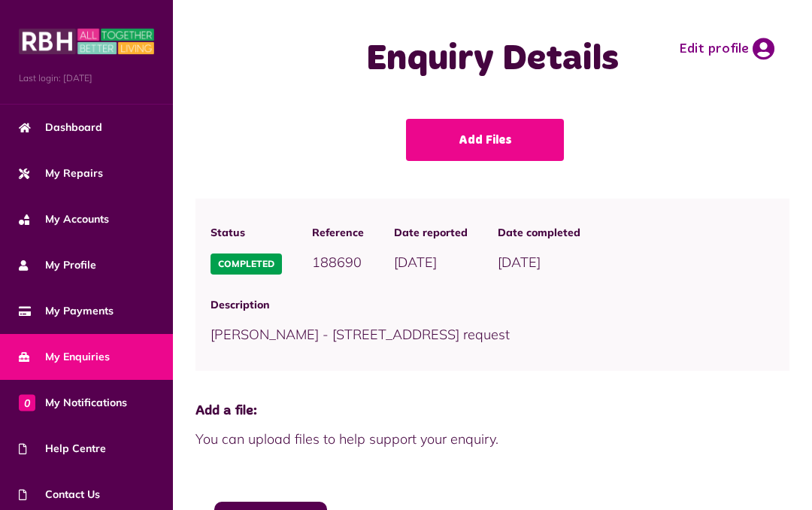 This screenshot has height=510, width=812. I want to click on span: My Payments, so click(66, 311).